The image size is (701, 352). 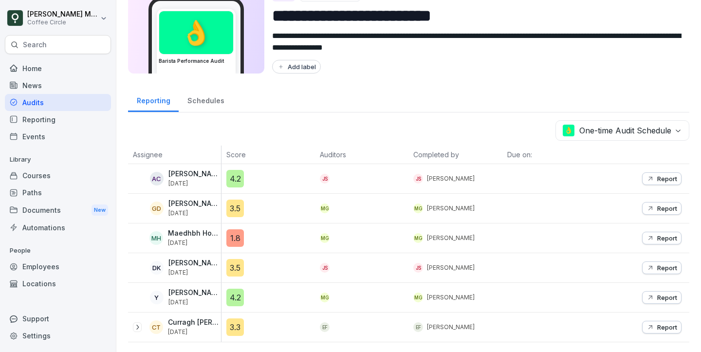 What do you see at coordinates (157, 179) in the screenshot?
I see `div: AC` at bounding box center [157, 179].